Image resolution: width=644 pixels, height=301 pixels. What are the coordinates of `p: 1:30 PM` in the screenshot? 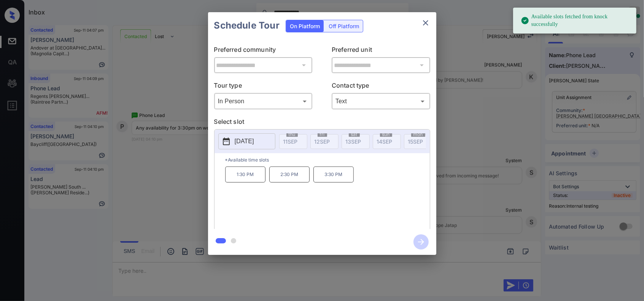 It's located at (245, 174).